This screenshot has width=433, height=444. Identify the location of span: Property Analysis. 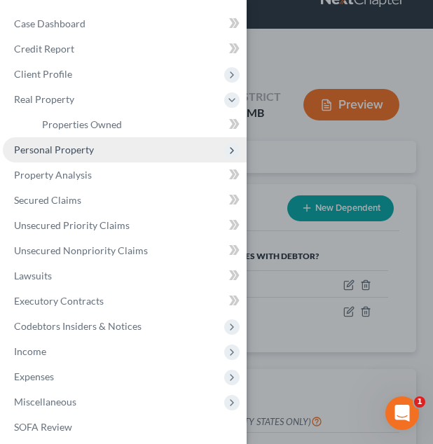
(53, 174).